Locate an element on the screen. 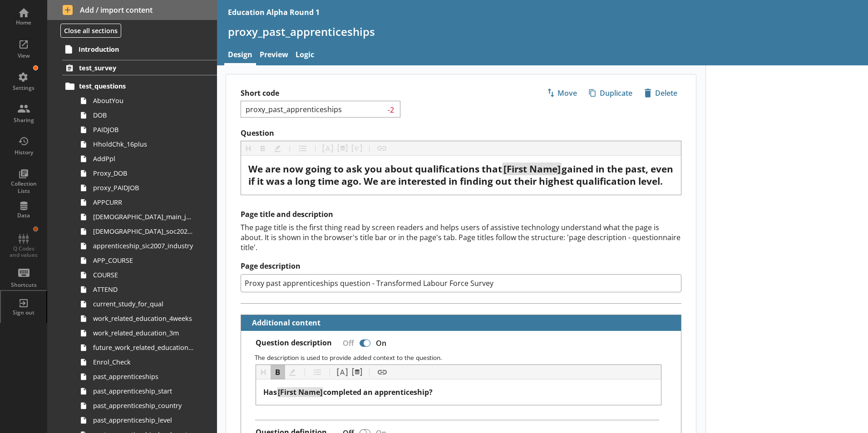 The height and width of the screenshot is (433, 868). div: Collection Lists is located at coordinates (24, 187).